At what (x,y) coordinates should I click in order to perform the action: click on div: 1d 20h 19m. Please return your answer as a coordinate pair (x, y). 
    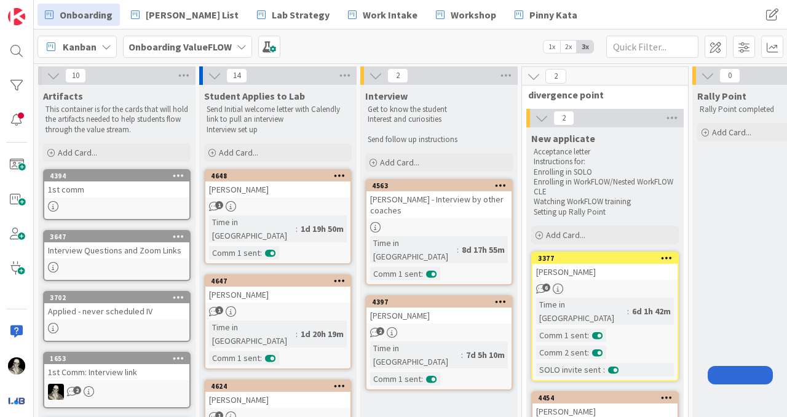
    Looking at the image, I should click on (322, 334).